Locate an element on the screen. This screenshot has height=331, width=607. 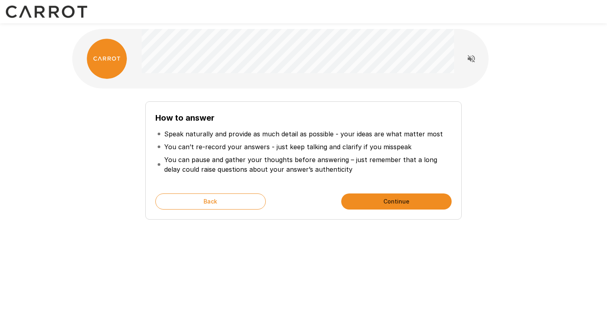
button: Read questions aloud is located at coordinates (472, 59).